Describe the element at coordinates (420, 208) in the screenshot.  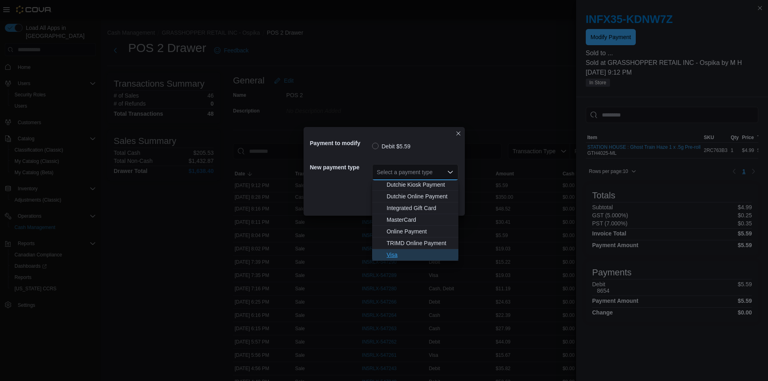
I see `span: Integrated Gift Card` at that location.